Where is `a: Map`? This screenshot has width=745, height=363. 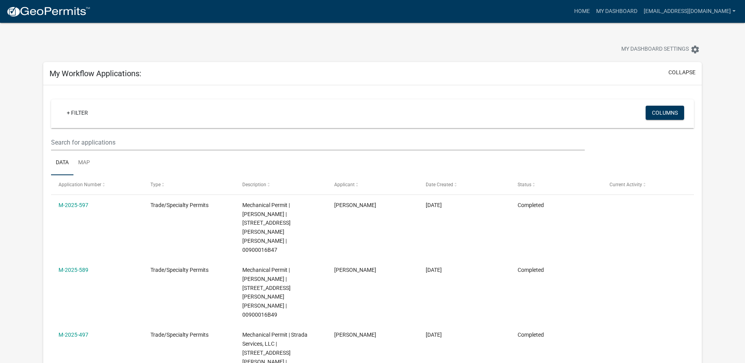 a: Map is located at coordinates (84, 163).